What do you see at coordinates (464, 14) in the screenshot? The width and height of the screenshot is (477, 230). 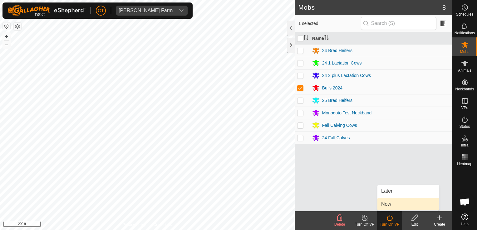 I see `span: Schedules` at bounding box center [464, 14].